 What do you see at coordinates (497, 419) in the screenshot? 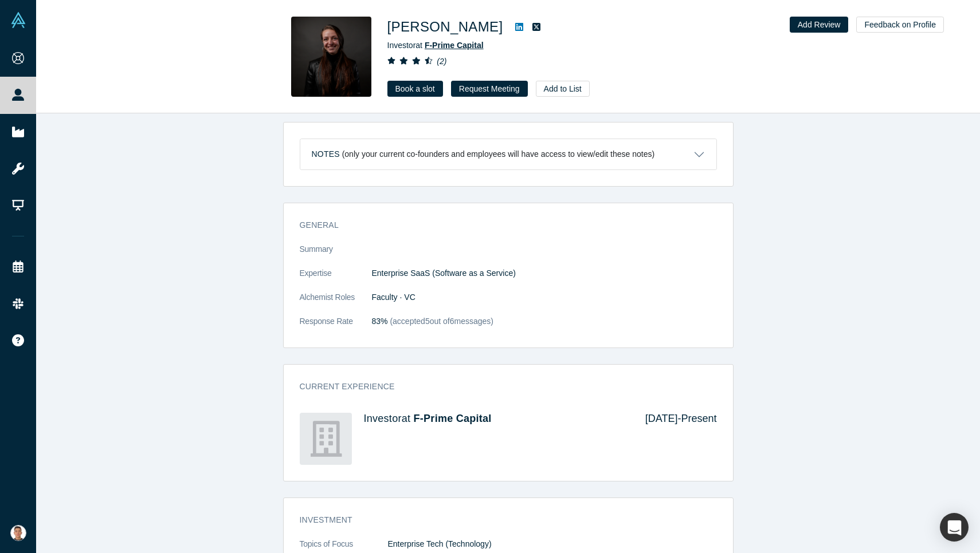
I see `h4: Investor at` at bounding box center [497, 419].